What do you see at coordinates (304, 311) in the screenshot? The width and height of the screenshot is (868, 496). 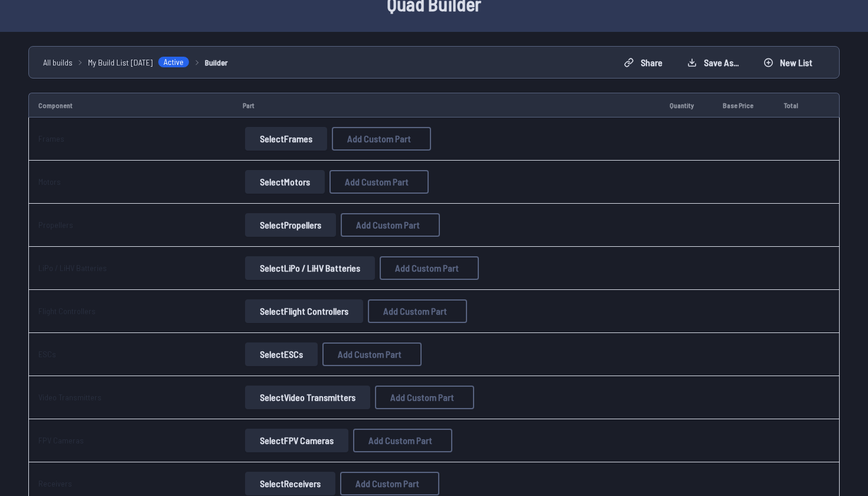 I see `a: SelectFlight Controllers` at bounding box center [304, 311].